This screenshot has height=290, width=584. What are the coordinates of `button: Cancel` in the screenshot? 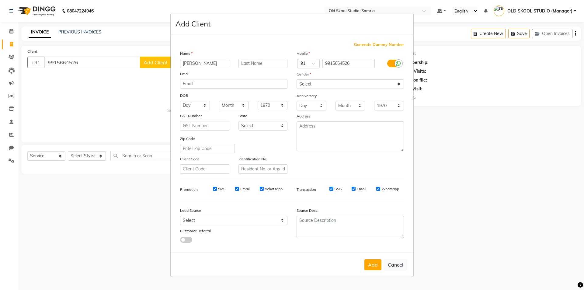 It's located at (395, 265).